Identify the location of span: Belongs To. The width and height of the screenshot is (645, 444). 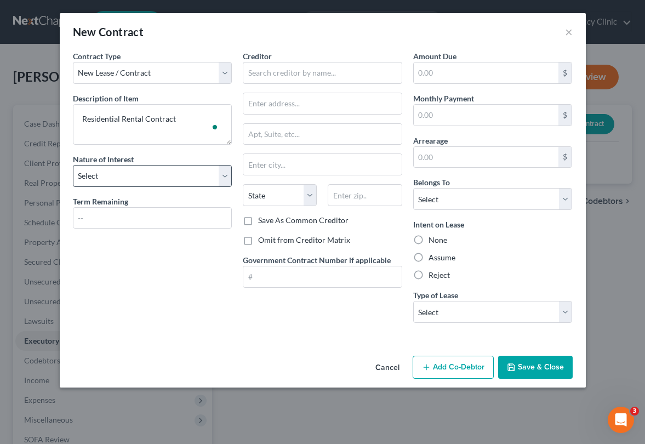
(431, 182).